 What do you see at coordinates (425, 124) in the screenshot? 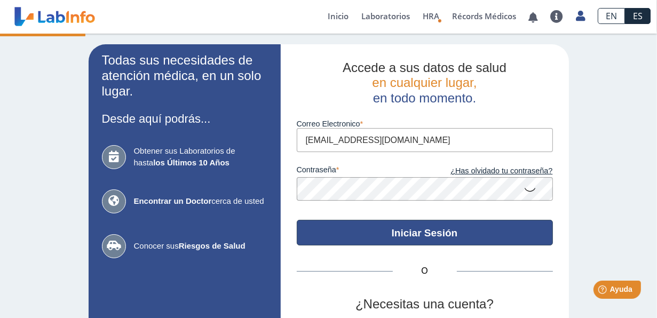
I see `label: Correo Electronico` at bounding box center [425, 124].